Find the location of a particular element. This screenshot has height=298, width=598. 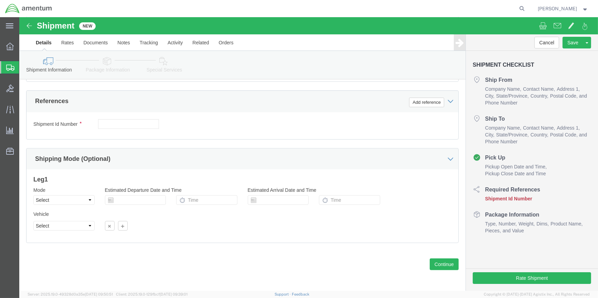

span: Client: 2025.19.0-129fbcf is located at coordinates (152, 294).